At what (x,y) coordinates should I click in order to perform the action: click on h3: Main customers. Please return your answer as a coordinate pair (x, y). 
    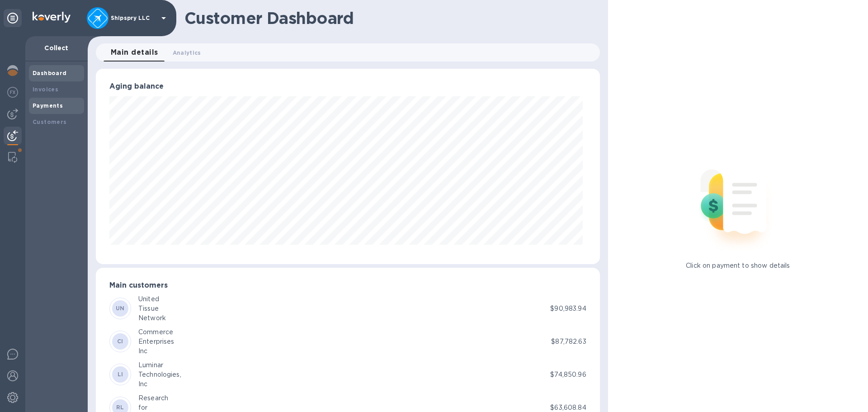
    Looking at the image, I should click on (348, 286).